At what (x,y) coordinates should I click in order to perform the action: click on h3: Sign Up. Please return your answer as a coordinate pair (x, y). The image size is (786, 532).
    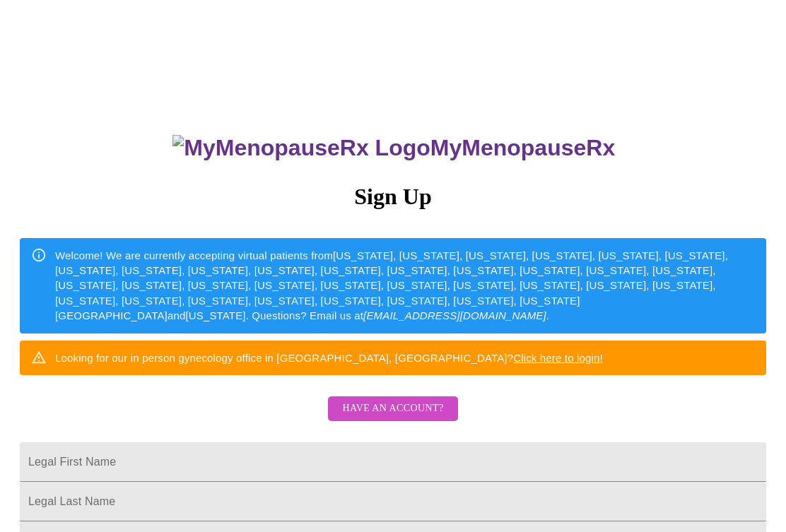
    Looking at the image, I should click on (393, 197).